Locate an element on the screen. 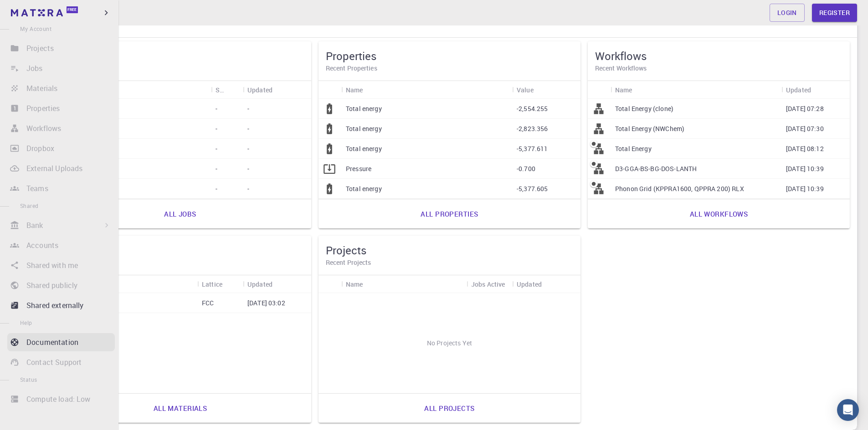 Image resolution: width=868 pixels, height=430 pixels. h6: Recent Properties is located at coordinates (449, 68).